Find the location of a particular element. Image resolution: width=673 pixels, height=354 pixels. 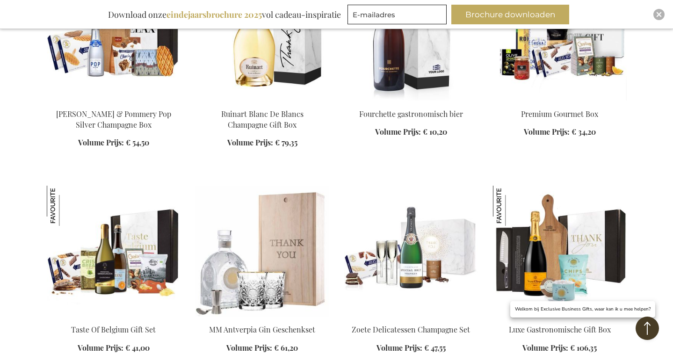

span: € 61,20 is located at coordinates (286, 347).